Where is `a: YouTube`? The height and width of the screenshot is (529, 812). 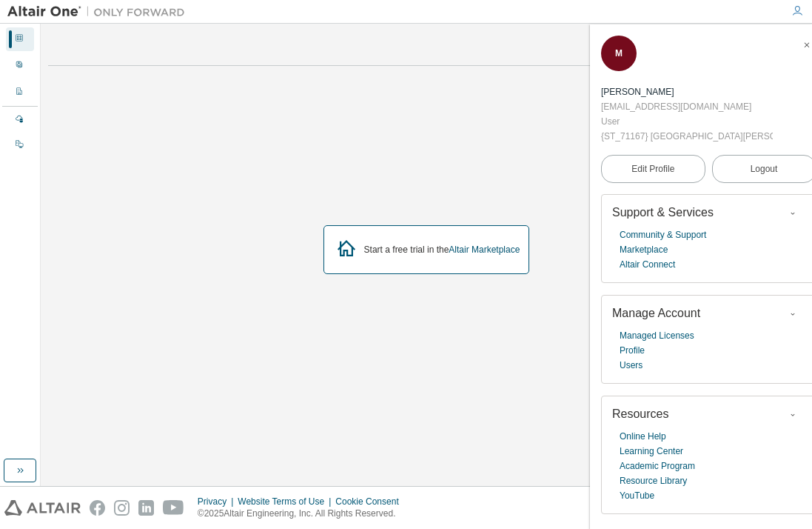
a: YouTube is located at coordinates (637, 495).